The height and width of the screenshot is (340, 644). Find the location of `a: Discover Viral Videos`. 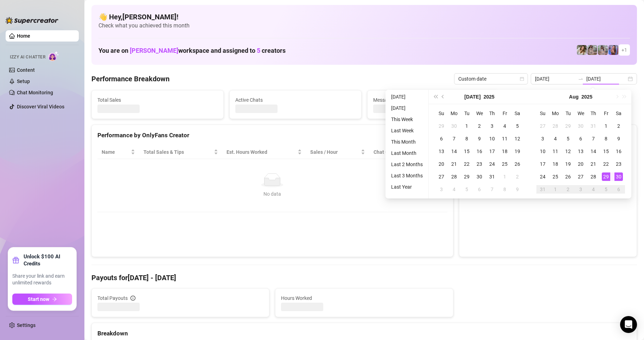

a: Discover Viral Videos is located at coordinates (40, 107).